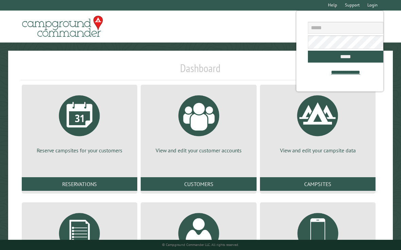  I want to click on img: Campground Commander, so click(62, 26).